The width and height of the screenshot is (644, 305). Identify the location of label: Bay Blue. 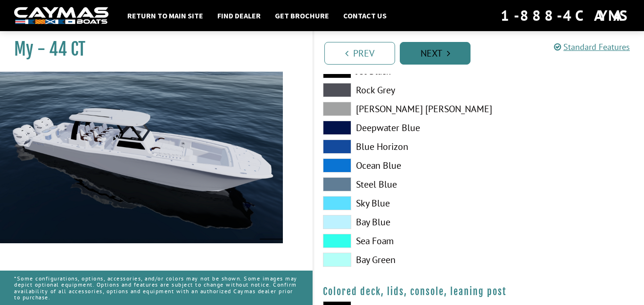
(396, 222).